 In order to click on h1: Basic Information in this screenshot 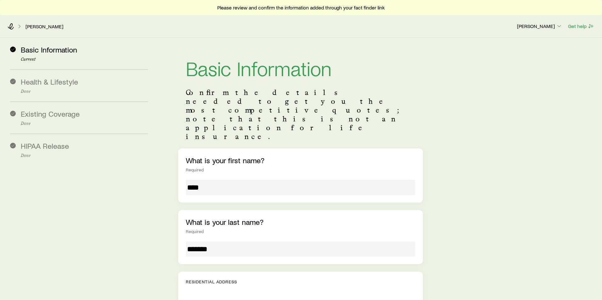, I will do `click(300, 68)`.